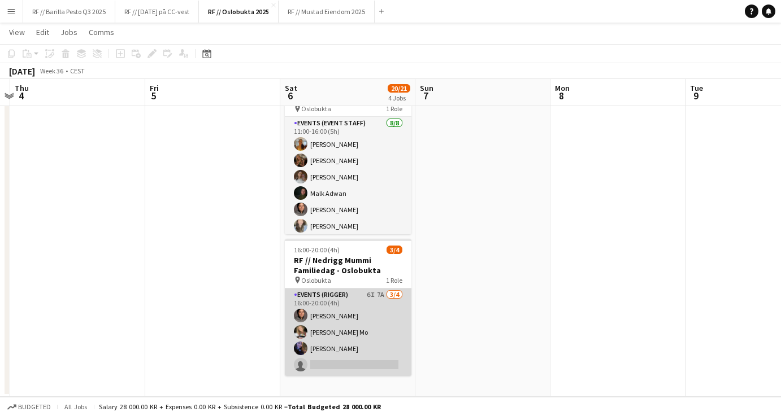 The width and height of the screenshot is (781, 416). What do you see at coordinates (348, 307) in the screenshot?
I see `div: 16:00-20:00 (4h)3/4RF // Nedrigg Mummi Familiedag - Oslobukta Oslobukta1 RoleEvents (Rigger)6I7A3...` at bounding box center [348, 307].